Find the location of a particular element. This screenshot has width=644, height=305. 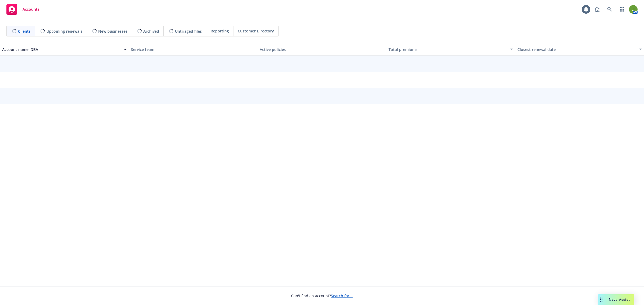

a: Report a Bug is located at coordinates (598, 9).